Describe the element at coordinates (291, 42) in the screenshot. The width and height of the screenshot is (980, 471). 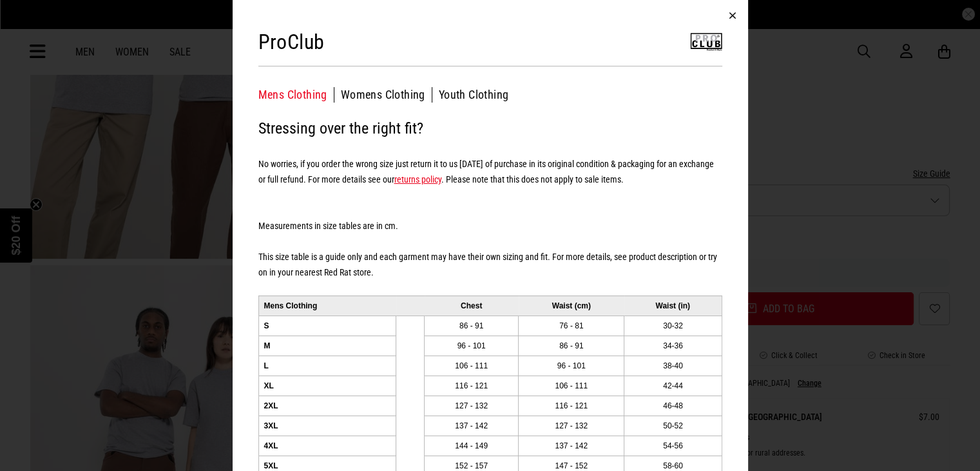
I see `h2: ProClub` at that location.